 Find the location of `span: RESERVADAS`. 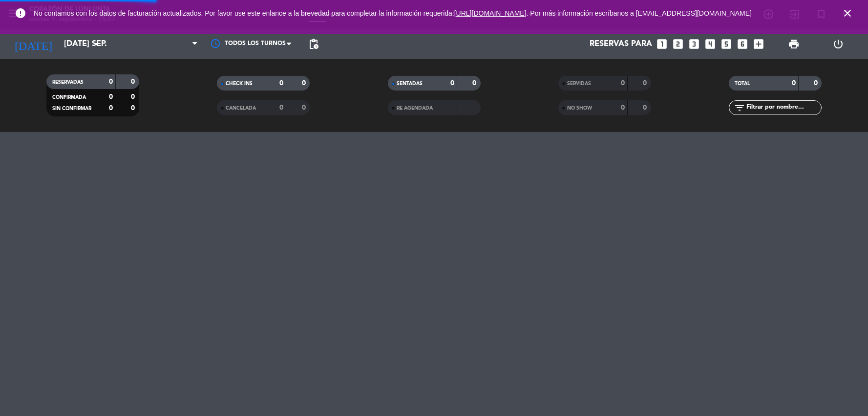

span: RESERVADAS is located at coordinates (68, 82).